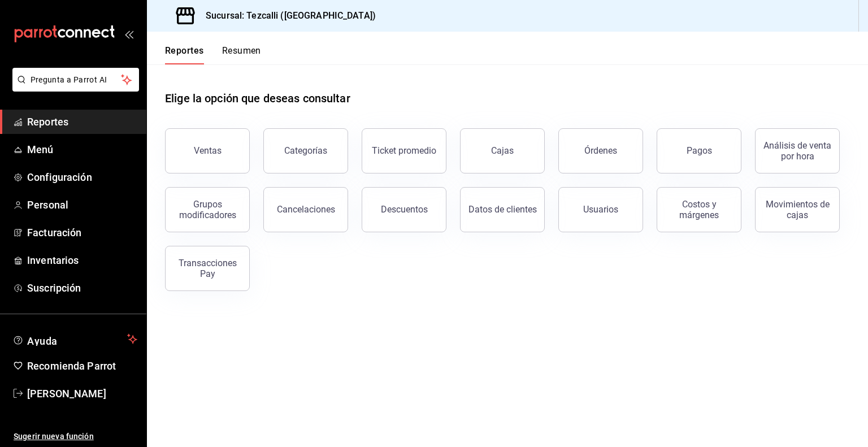  What do you see at coordinates (699, 150) in the screenshot?
I see `div: Pagos` at bounding box center [699, 150].